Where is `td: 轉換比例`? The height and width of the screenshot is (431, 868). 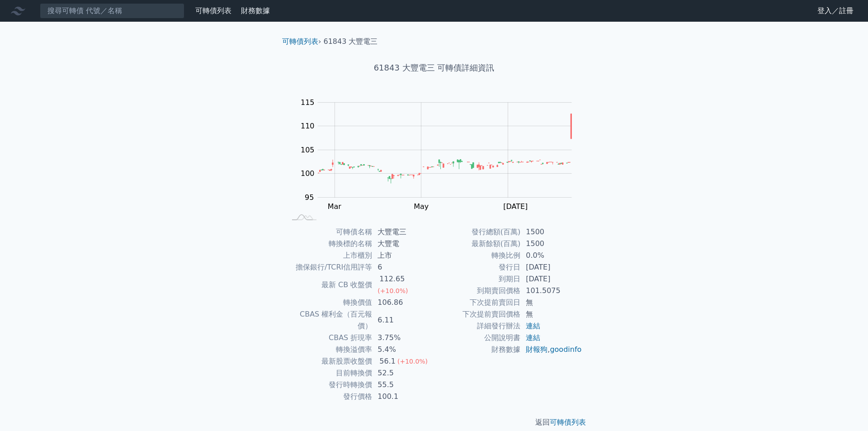 td: 轉換比例 is located at coordinates (477, 256).